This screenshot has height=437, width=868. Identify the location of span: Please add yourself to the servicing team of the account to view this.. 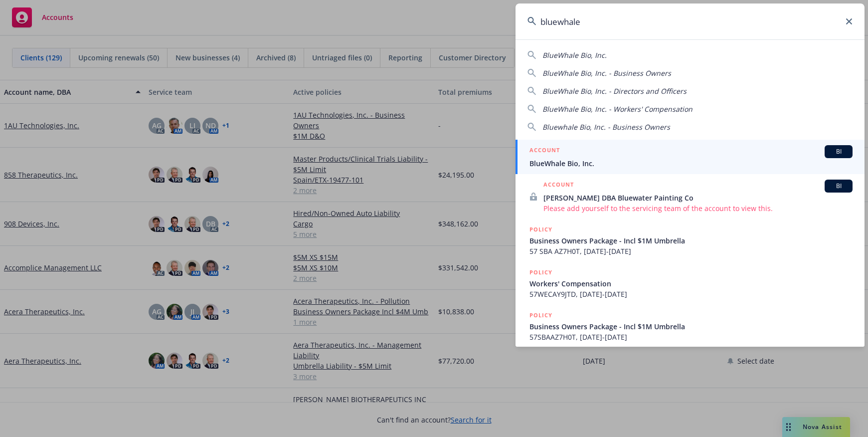
(698, 208).